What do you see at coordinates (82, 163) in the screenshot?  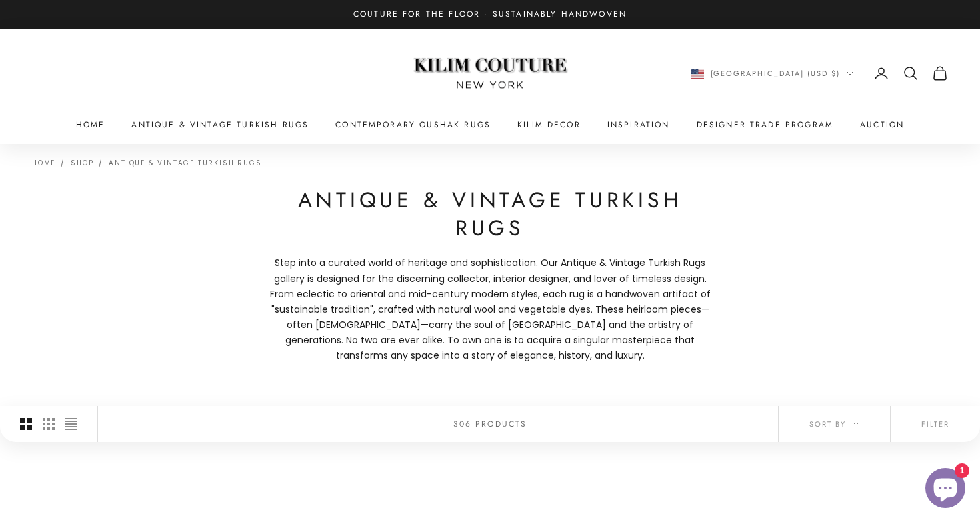 I see `a: Shop` at bounding box center [82, 163].